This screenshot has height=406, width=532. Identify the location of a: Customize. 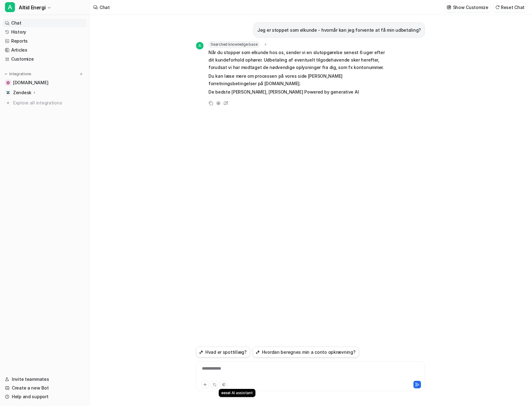
(45, 59).